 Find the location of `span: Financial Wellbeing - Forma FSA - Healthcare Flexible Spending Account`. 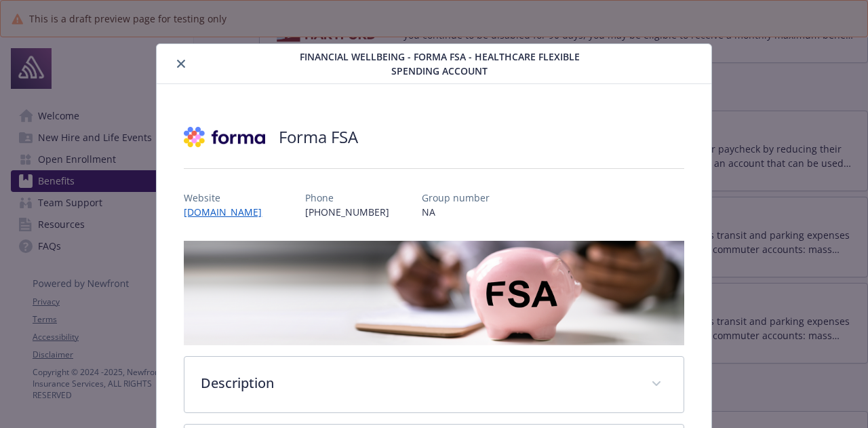

span: Financial Wellbeing - Forma FSA - Healthcare Flexible Spending Account is located at coordinates (440, 64).